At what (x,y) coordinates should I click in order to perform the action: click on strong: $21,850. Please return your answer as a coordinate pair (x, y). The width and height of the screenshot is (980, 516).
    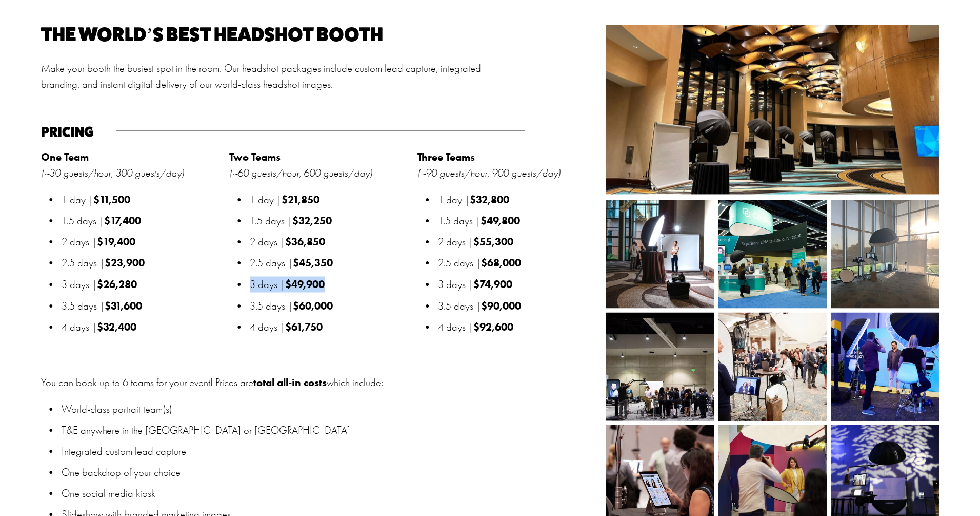
    Looking at the image, I should click on (300, 199).